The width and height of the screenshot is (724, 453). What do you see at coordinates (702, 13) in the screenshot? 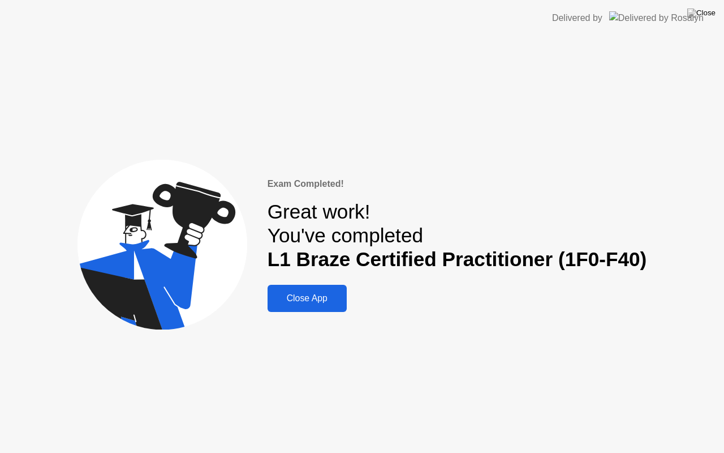
I see `img: Close` at bounding box center [702, 13].